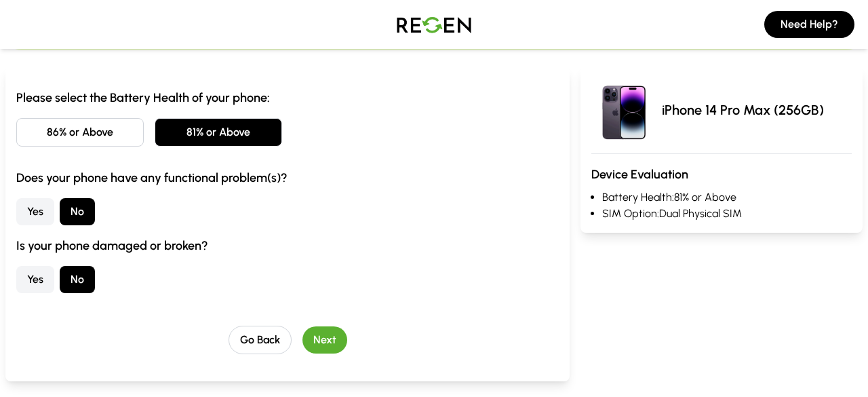 The image size is (868, 397). What do you see at coordinates (325, 339) in the screenshot?
I see `button: Next` at bounding box center [325, 339].